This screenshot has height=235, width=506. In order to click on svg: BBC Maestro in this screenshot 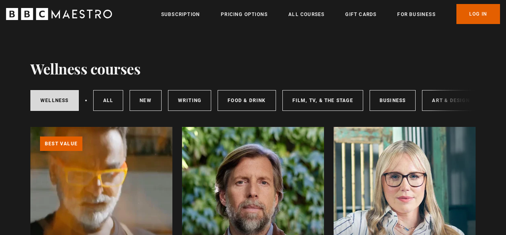, I will do `click(59, 14)`.